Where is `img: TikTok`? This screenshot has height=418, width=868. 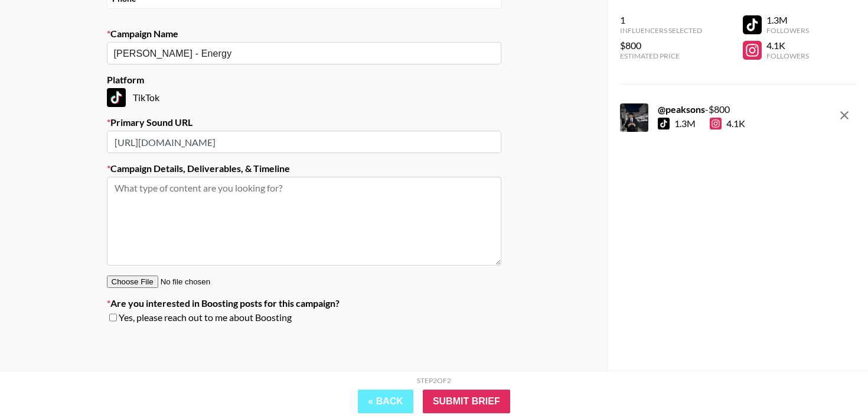 img: TikTok is located at coordinates (116, 98).